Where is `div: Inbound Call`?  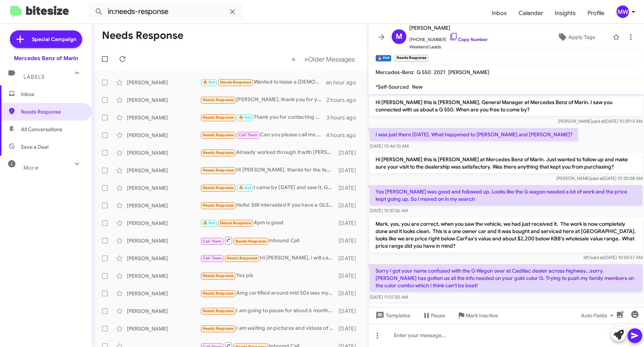 div: Inbound Call is located at coordinates (268, 241).